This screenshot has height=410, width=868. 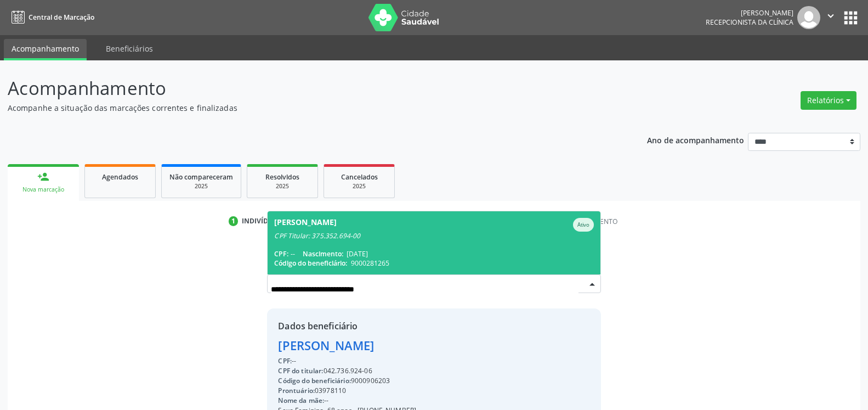 I want to click on span: Nome da mãe:, so click(x=301, y=400).